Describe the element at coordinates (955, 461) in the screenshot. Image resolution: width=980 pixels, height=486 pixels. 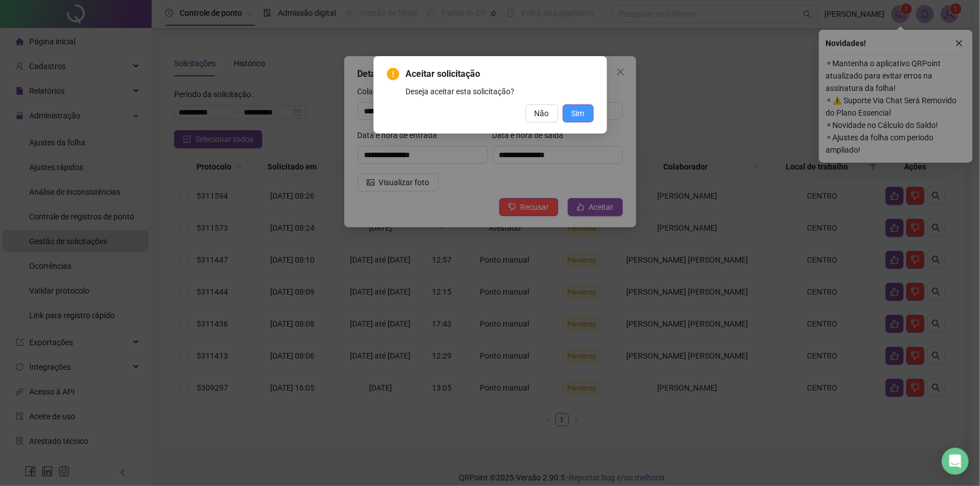
I see `div: Open Intercom Messenger` at that location.